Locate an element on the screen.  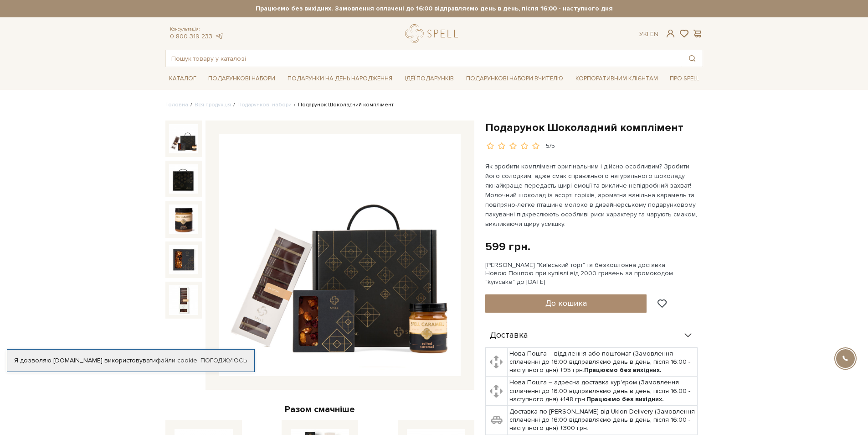
button: До кошика is located at coordinates (566, 303).